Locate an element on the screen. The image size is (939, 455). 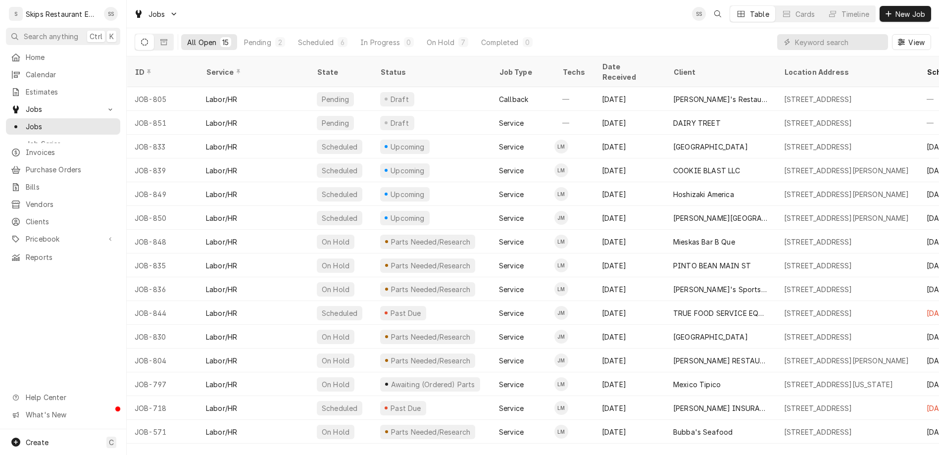
div: Location Address is located at coordinates (846, 72).